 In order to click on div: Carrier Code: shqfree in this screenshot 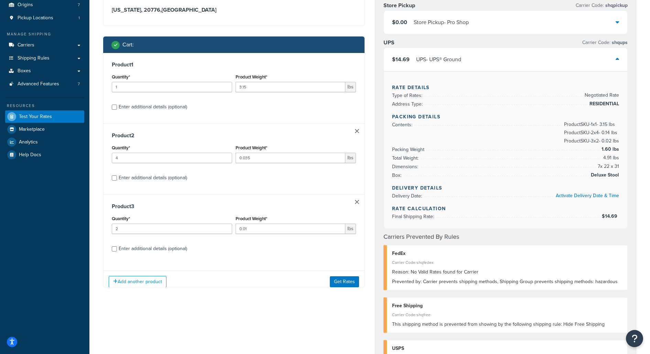, I will do `click(507, 315)`.